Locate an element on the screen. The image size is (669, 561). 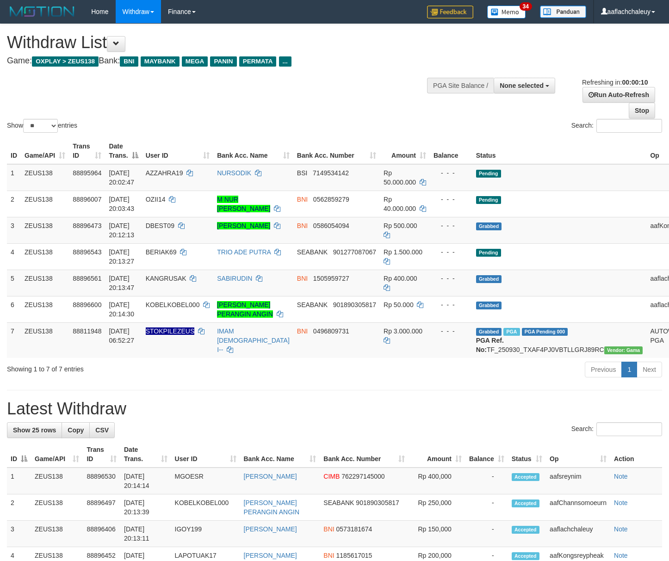
th: Bank Acc. Name: activate to sort column ascending is located at coordinates (253, 151).